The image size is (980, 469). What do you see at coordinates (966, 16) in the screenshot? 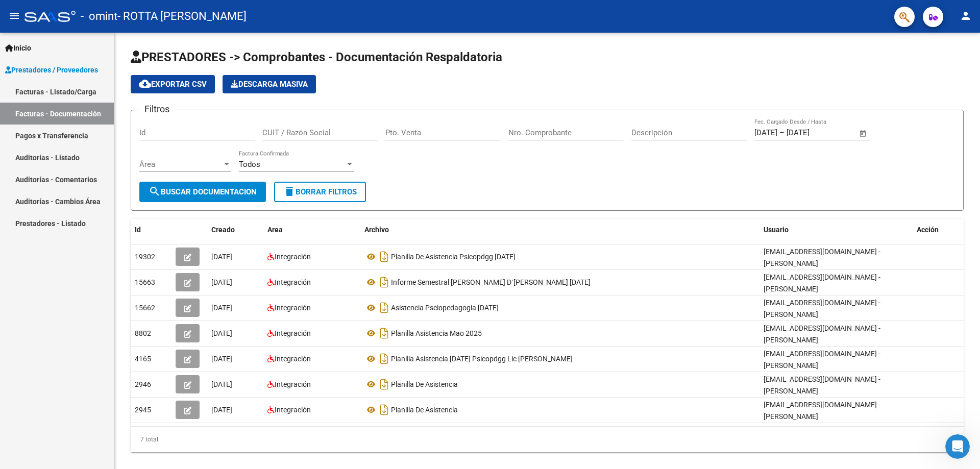
I see `mat-icon: person` at bounding box center [966, 16].